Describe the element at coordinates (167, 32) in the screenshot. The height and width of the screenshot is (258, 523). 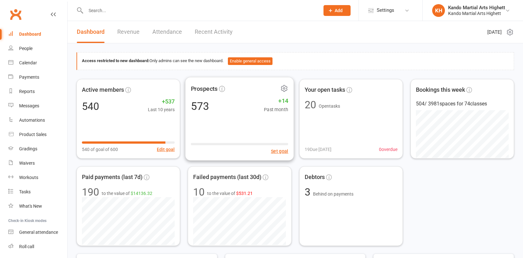
I see `a: Attendance` at that location.